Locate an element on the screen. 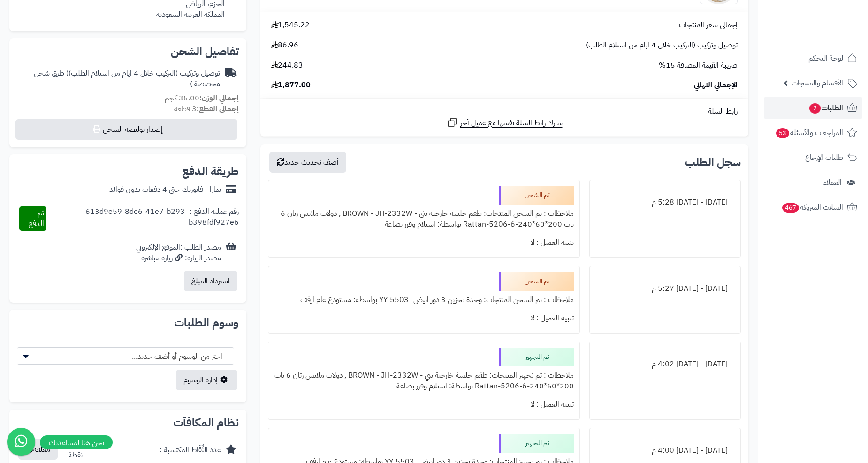  div: مصدر الطلب :الموقع الإلكتروني is located at coordinates (179, 253).